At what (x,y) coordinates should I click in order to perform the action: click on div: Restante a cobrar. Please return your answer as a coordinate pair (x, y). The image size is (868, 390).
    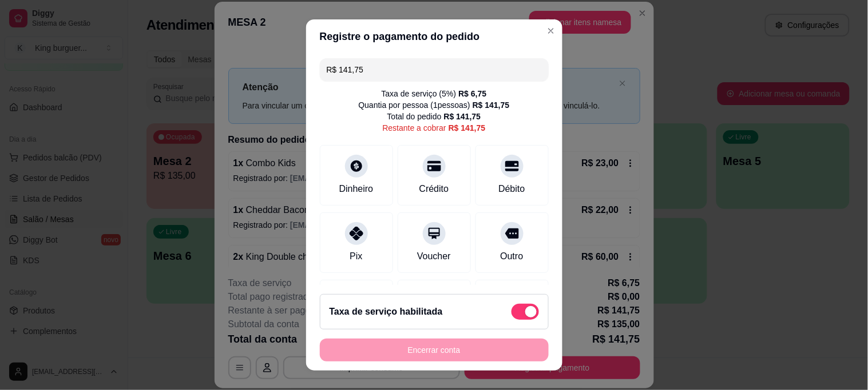
    Looking at the image, I should click on (434, 128).